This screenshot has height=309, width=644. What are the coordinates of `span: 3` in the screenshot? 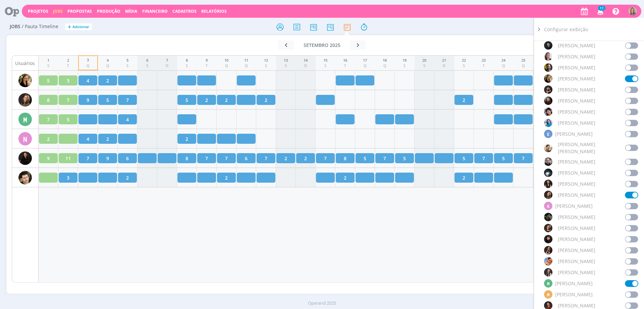 It's located at (68, 80).